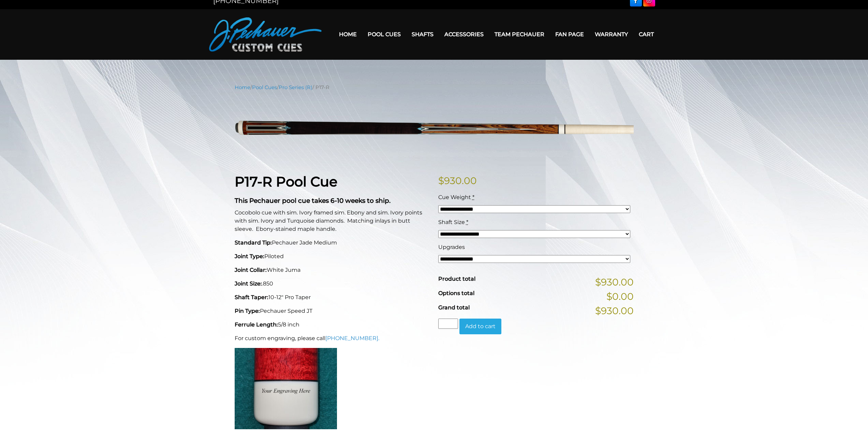  I want to click on input: Product quantity, so click(448, 323).